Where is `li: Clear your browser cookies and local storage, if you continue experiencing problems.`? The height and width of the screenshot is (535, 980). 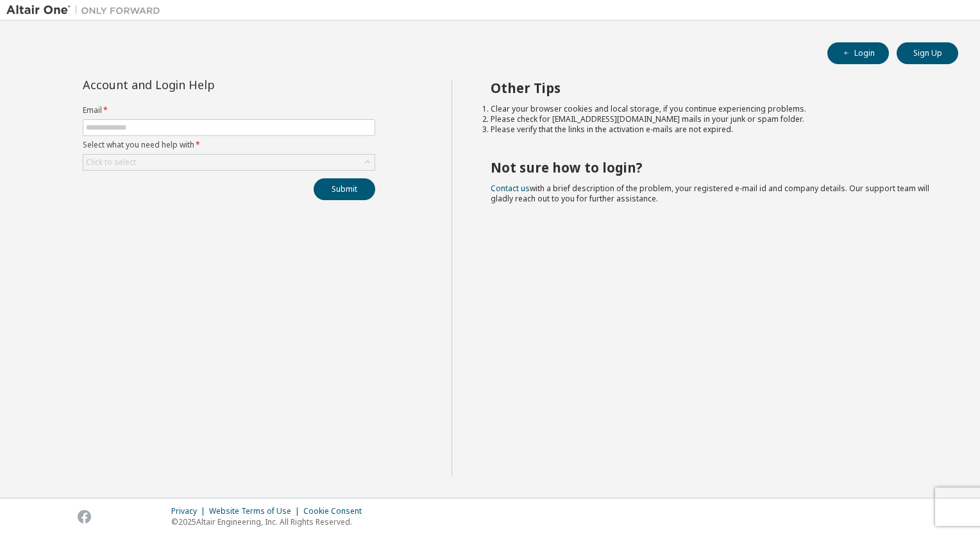 li: Clear your browser cookies and local storage, if you continue experiencing problems. is located at coordinates (713, 109).